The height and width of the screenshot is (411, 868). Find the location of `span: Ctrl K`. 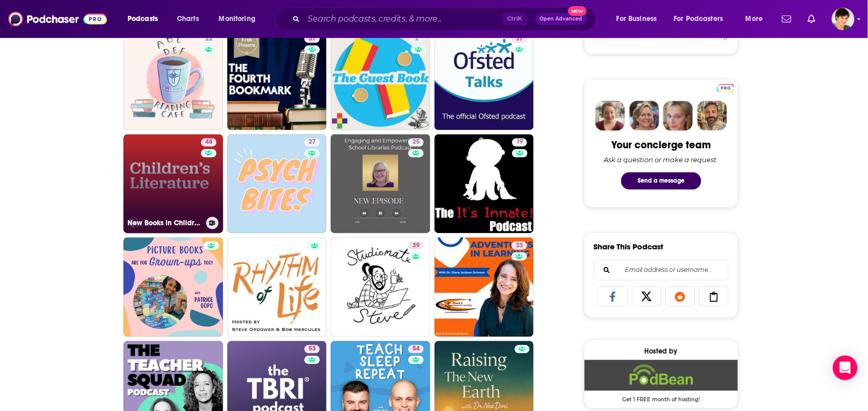

span: Ctrl K is located at coordinates (514, 19).